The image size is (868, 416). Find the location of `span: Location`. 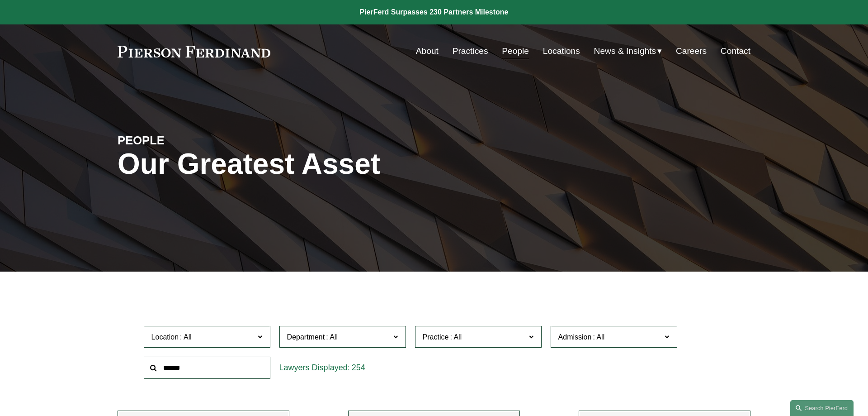

span: Location is located at coordinates (165, 336).